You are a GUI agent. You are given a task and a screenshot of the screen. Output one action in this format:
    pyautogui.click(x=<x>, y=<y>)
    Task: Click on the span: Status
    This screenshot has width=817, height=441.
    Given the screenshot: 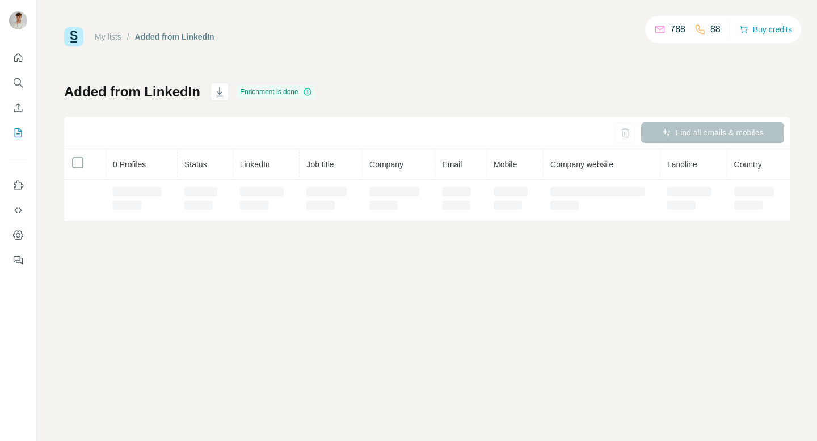 What is the action you would take?
    pyautogui.click(x=196, y=165)
    